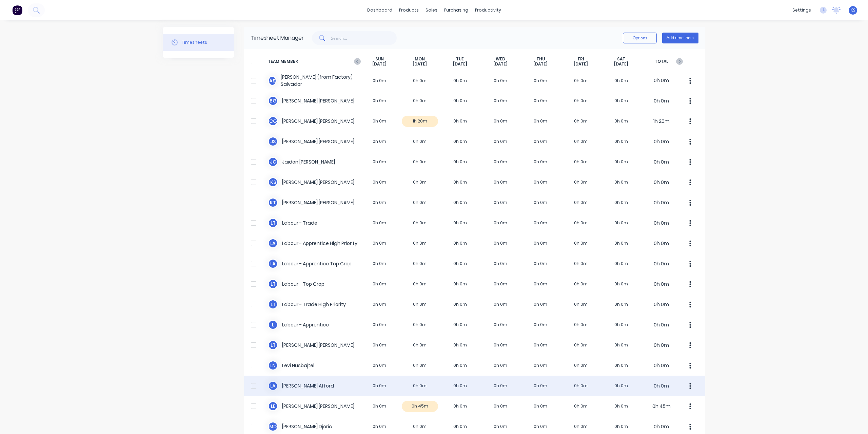  I want to click on div: Timesheet Manager, so click(277, 38).